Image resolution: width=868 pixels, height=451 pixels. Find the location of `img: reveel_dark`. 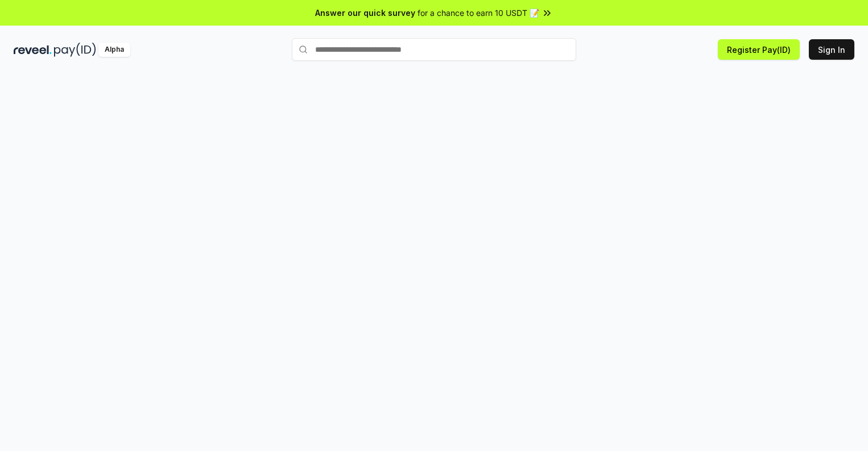

img: reveel_dark is located at coordinates (32, 49).